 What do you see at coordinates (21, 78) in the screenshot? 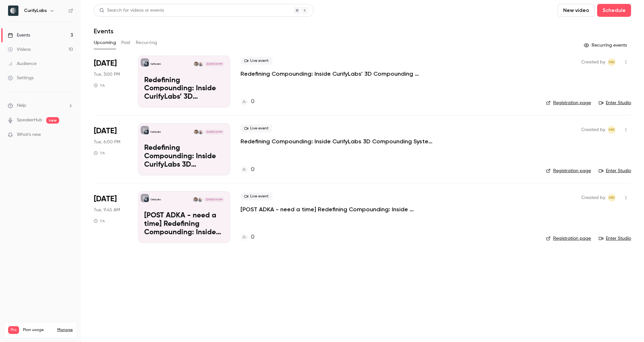
I see `div: Settings` at bounding box center [21, 78].